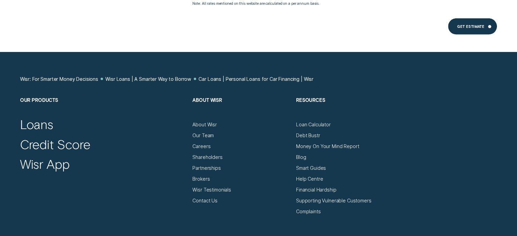 The image size is (517, 236). What do you see at coordinates (345, 4) in the screenshot?
I see `p: Note: All rates mentioned on this website are calculated on a per annum basis.` at bounding box center [345, 4].